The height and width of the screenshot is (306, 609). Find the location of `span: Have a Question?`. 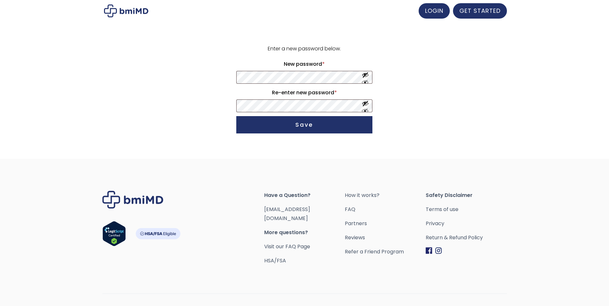

span: Have a Question? is located at coordinates (304, 195).